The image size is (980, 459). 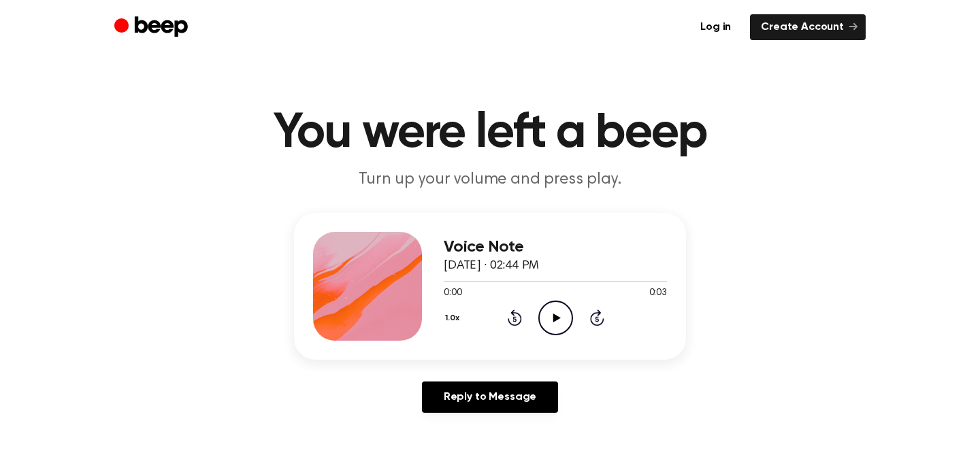 What do you see at coordinates (152, 27) in the screenshot?
I see `a: Beep` at bounding box center [152, 27].